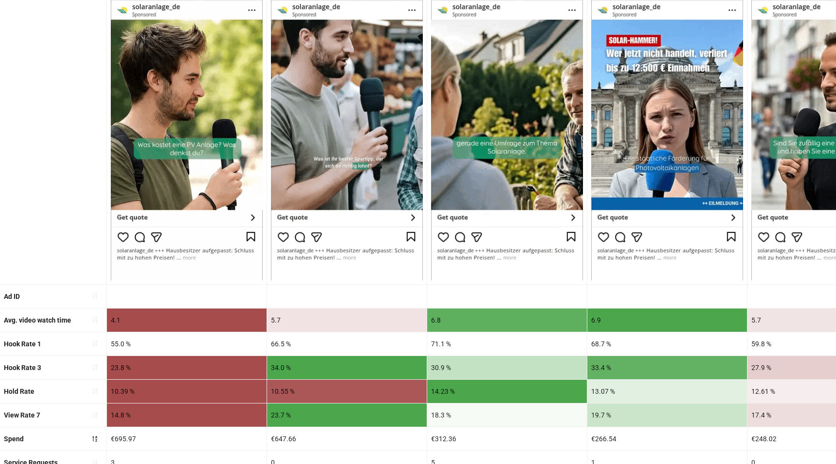 The image size is (836, 464). I want to click on div: 6.8, so click(507, 320).